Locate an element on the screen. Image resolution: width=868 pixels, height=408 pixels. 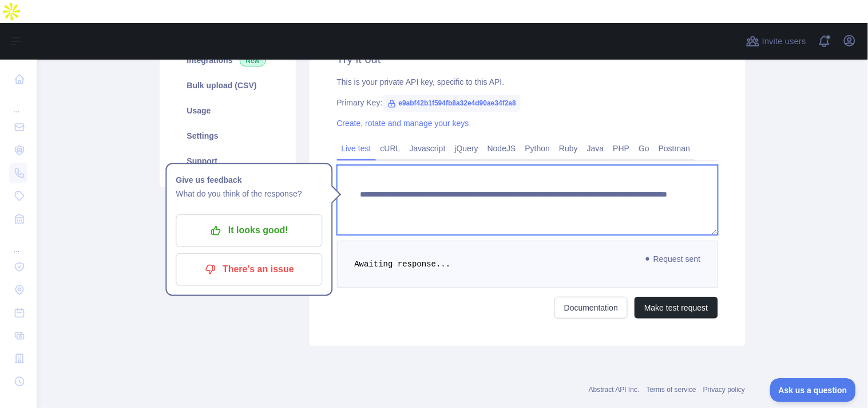
a: Ruby is located at coordinates (568, 148).